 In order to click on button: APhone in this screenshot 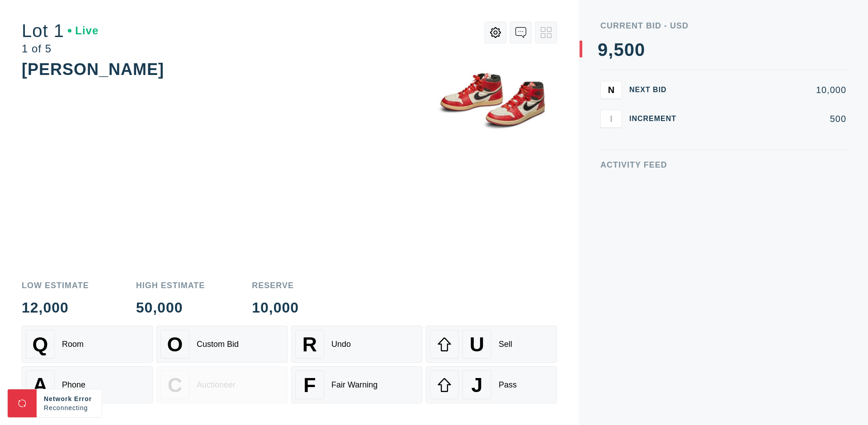, I will do `click(87, 385)`.